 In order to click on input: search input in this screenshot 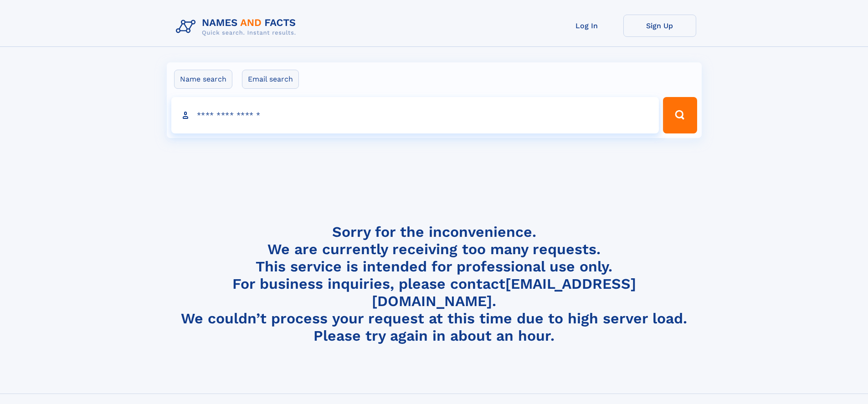, I will do `click(415, 116)`.